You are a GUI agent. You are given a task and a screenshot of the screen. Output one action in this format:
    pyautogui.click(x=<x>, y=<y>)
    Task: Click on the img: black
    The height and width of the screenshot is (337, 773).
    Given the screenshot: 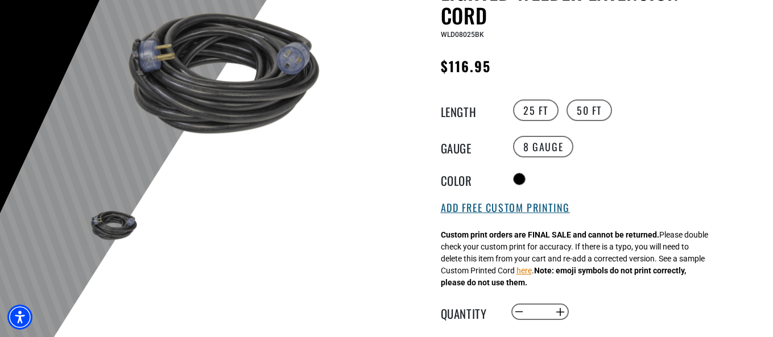 What is the action you would take?
    pyautogui.click(x=112, y=225)
    